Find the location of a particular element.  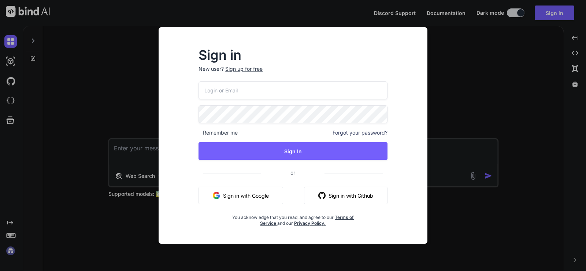

img: google is located at coordinates (216, 195).